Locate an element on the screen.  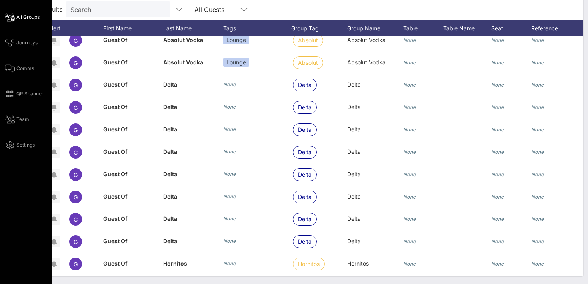
span: Settings is located at coordinates (26, 145).